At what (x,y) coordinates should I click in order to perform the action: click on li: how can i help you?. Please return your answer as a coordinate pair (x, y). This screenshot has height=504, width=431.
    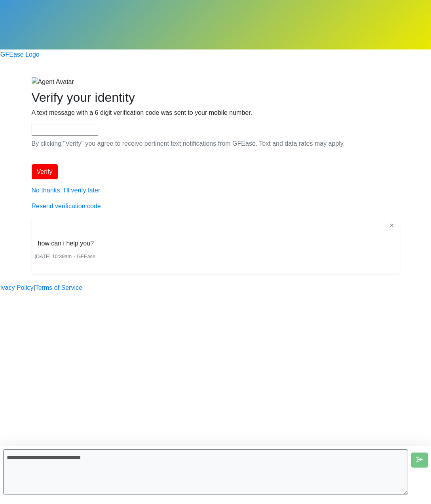
    Looking at the image, I should click on (66, 243).